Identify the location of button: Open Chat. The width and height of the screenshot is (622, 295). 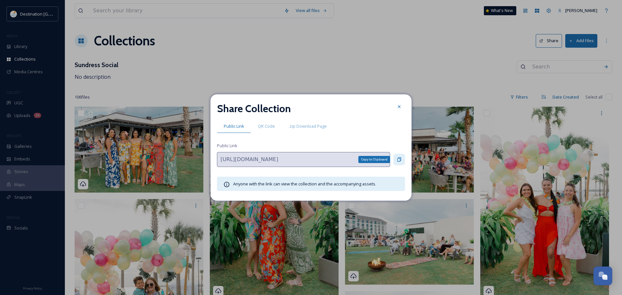
(603, 276).